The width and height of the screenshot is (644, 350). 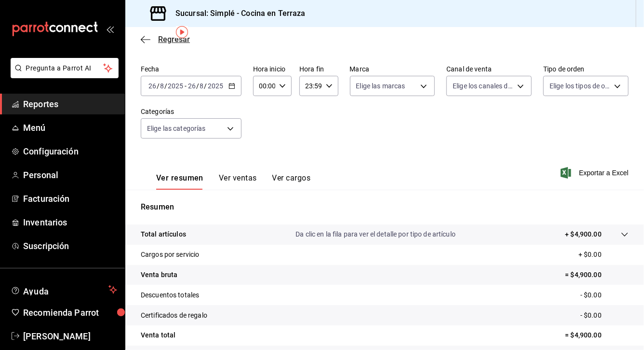 What do you see at coordinates (180, 182) in the screenshot?
I see `button: Ver resumen` at bounding box center [180, 182].